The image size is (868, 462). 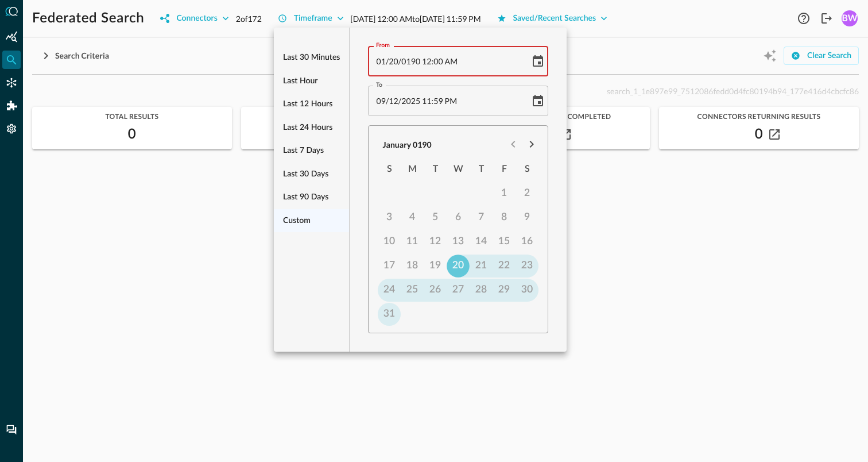 What do you see at coordinates (311, 174) in the screenshot?
I see `div: Last 30 days` at bounding box center [311, 174].